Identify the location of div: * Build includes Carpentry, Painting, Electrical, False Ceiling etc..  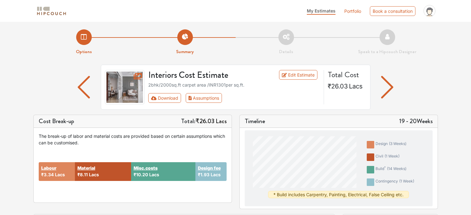
(338, 194).